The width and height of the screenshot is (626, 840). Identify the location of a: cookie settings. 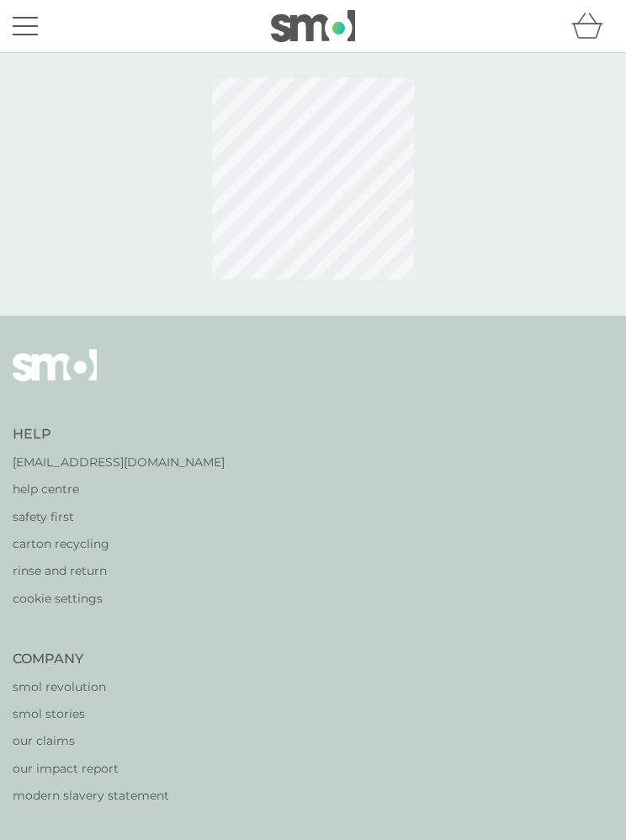
(118, 599).